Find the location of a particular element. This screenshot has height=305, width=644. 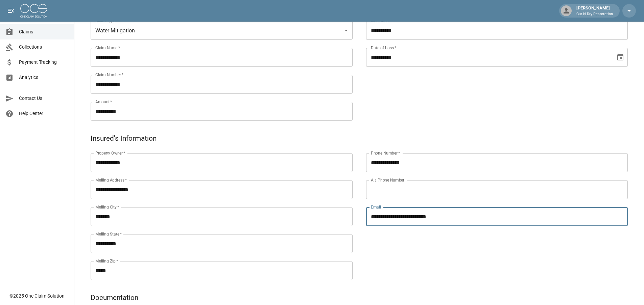

label: Amount is located at coordinates (104, 102).